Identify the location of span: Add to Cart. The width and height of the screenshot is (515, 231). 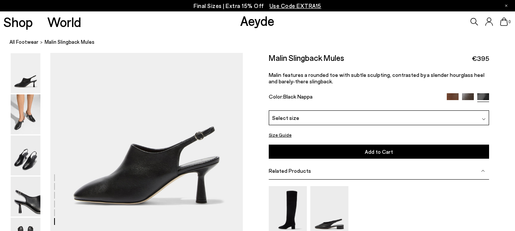
(379, 152).